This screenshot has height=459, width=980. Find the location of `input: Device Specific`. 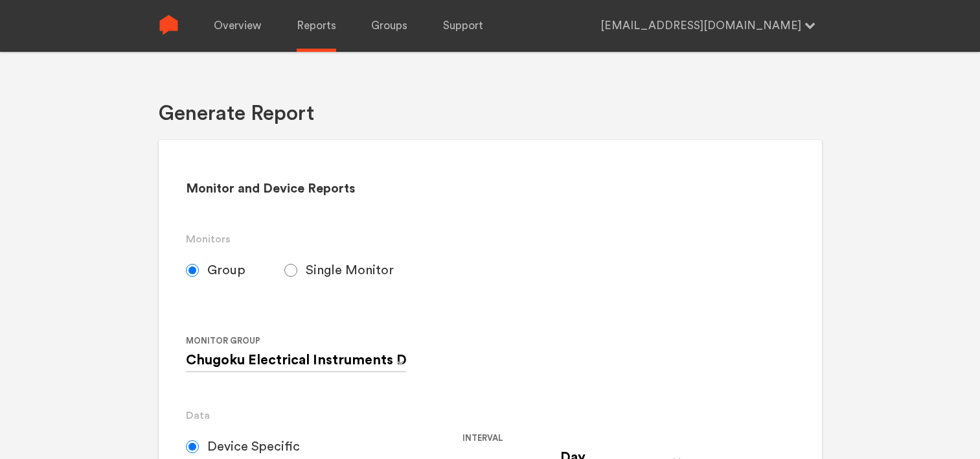

input: Device Specific is located at coordinates (192, 446).